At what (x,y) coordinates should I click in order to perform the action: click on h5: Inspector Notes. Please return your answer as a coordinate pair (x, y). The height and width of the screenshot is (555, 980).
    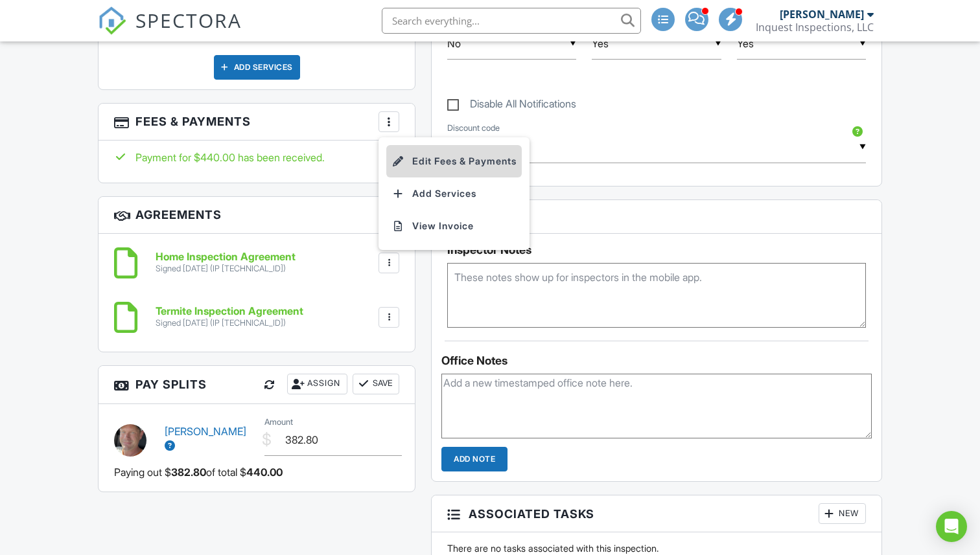
    Looking at the image, I should click on (656, 250).